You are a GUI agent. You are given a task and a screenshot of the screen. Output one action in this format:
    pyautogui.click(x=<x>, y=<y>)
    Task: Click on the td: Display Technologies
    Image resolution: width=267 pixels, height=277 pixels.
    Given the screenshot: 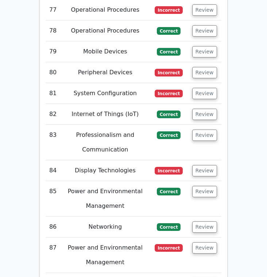 What is the action you would take?
    pyautogui.click(x=105, y=170)
    